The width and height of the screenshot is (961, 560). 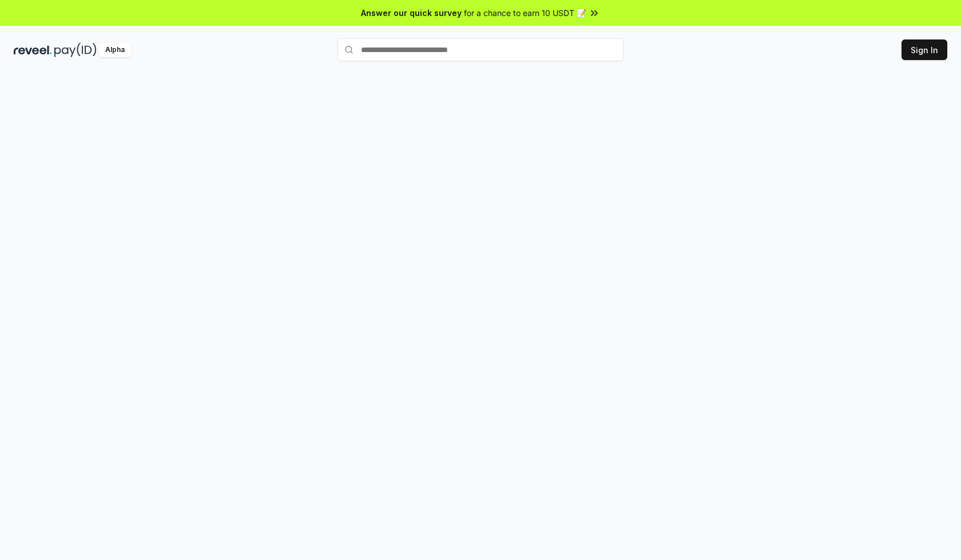 What do you see at coordinates (76, 50) in the screenshot?
I see `img: pay_id` at bounding box center [76, 50].